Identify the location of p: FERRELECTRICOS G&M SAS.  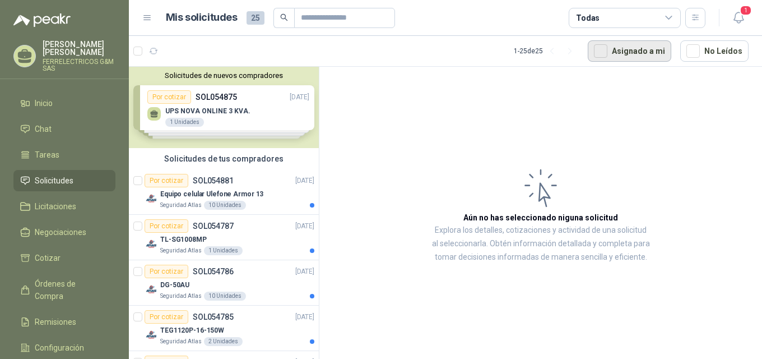
(79, 65).